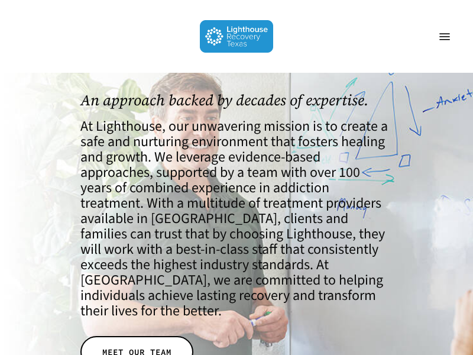  I want to click on a: Navigation Menu, so click(445, 37).